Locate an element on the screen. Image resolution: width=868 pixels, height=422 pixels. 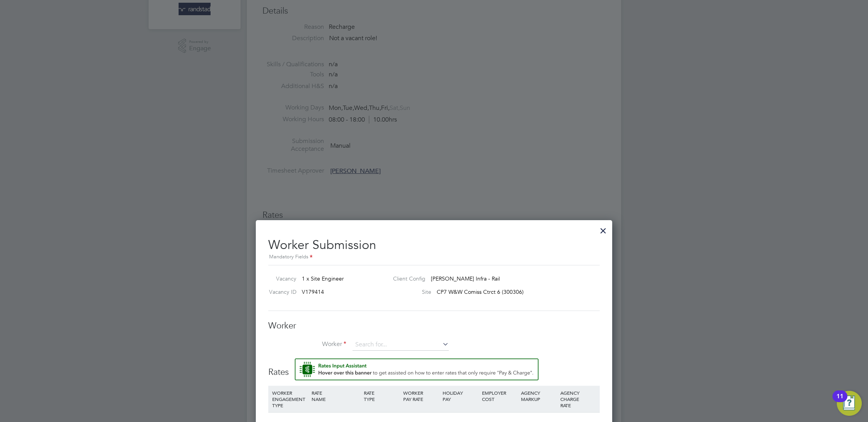
span: 1 x Site Engineer is located at coordinates (323, 278).